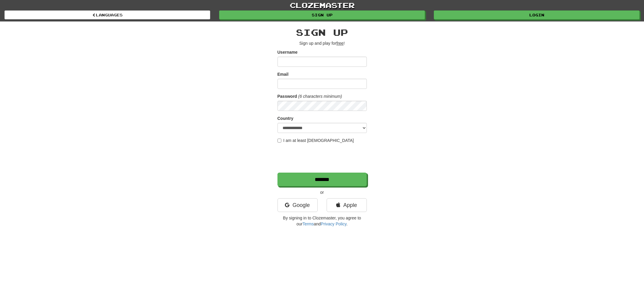  I want to click on a: Sign up, so click(322, 15).